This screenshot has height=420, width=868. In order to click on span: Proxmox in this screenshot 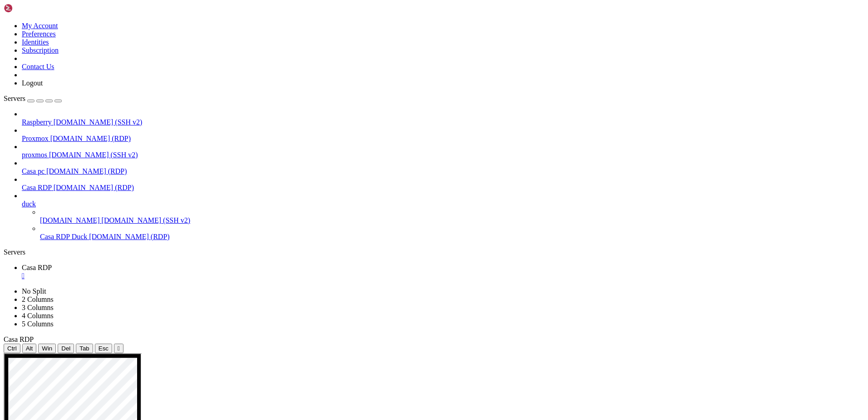, I will do `click(35, 138)`.